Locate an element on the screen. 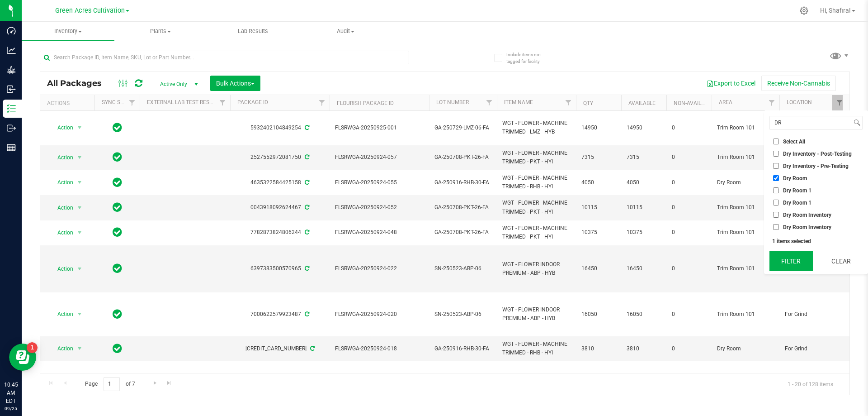 The width and height of the screenshot is (868, 416). button: Bulk Actions is located at coordinates (235, 83).